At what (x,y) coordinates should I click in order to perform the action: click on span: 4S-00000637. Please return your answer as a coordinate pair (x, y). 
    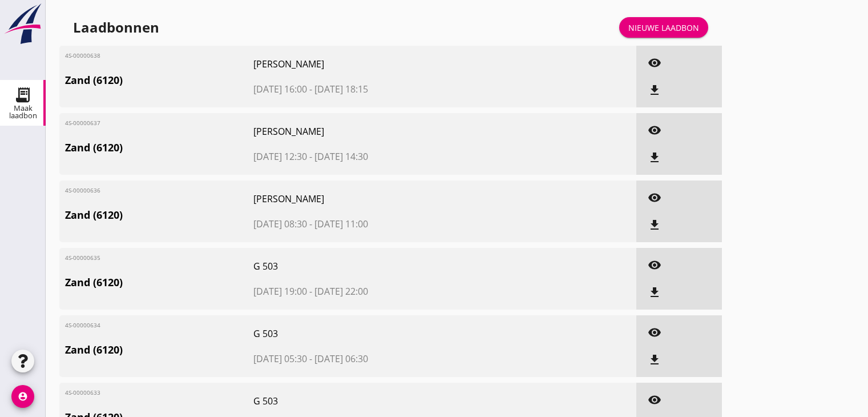
    Looking at the image, I should click on (85, 123).